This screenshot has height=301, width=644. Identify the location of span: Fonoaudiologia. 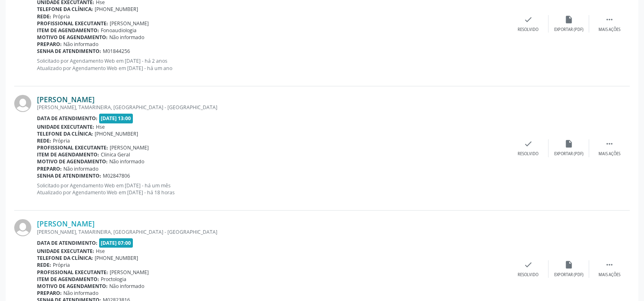
(119, 30).